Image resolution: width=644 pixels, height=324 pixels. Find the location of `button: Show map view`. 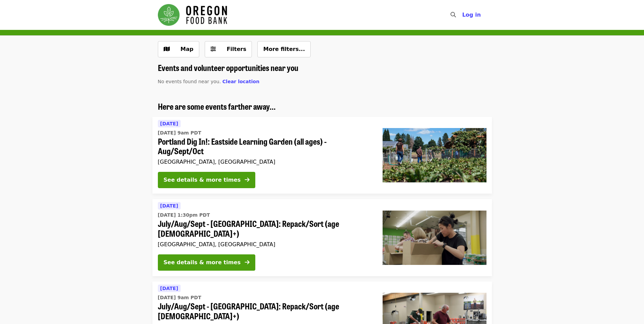

button: Show map view is located at coordinates (179, 49).